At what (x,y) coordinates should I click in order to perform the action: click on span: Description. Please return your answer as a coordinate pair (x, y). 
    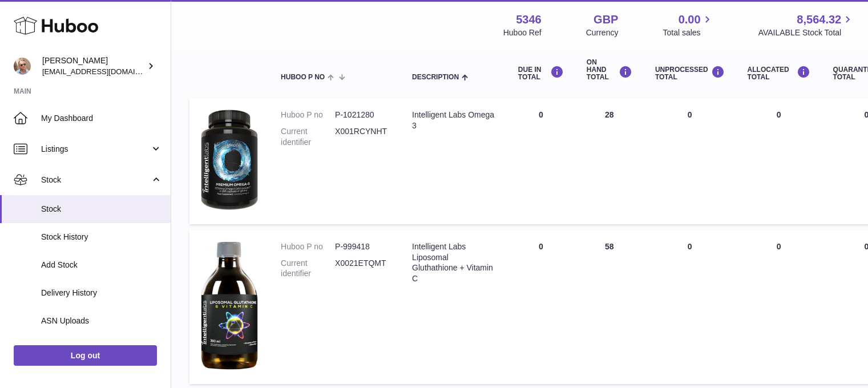
    Looking at the image, I should click on (436, 77).